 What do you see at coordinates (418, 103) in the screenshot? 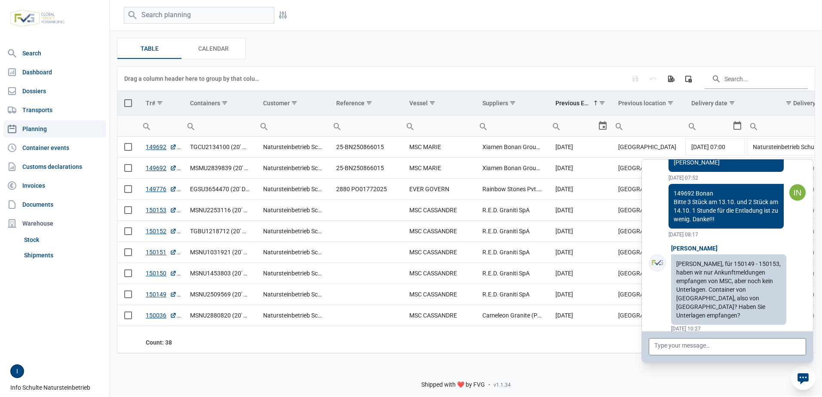
I see `div: Vessel` at bounding box center [418, 103].